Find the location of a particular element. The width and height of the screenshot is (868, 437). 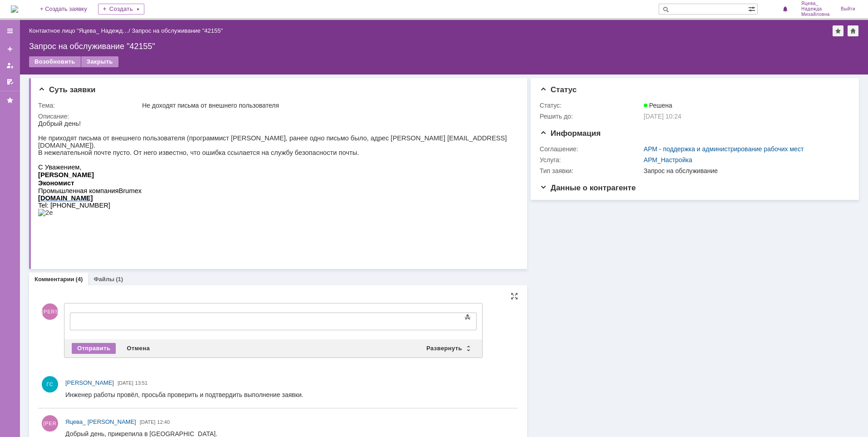

div: Сделать домашней страницей is located at coordinates (853, 31).